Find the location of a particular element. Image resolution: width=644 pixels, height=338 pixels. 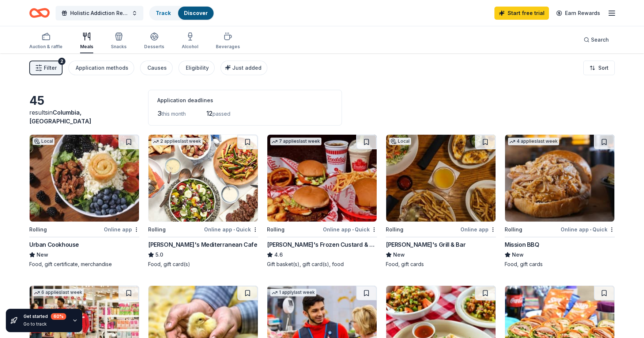

div: 2 applies last week is located at coordinates (177, 142).